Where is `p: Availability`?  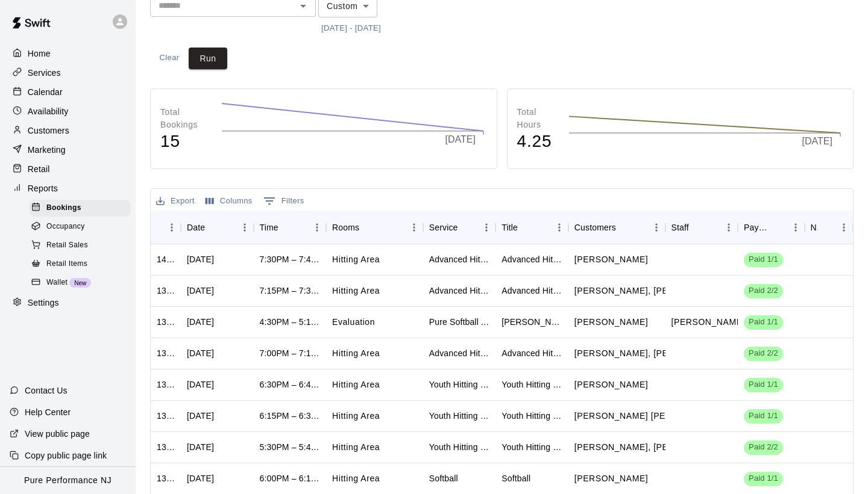
p: Availability is located at coordinates (48, 111).